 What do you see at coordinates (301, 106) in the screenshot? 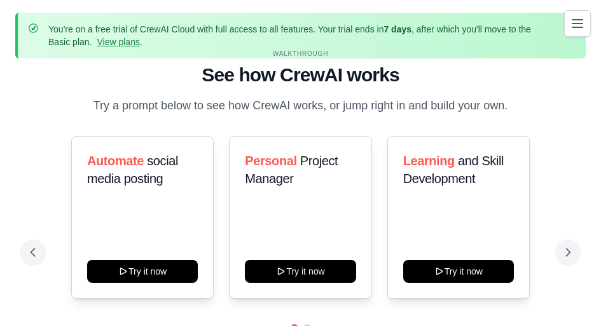
I see `p: Try a prompt below to see how CrewAI works, or jump right in and build your own.` at bounding box center [301, 106].